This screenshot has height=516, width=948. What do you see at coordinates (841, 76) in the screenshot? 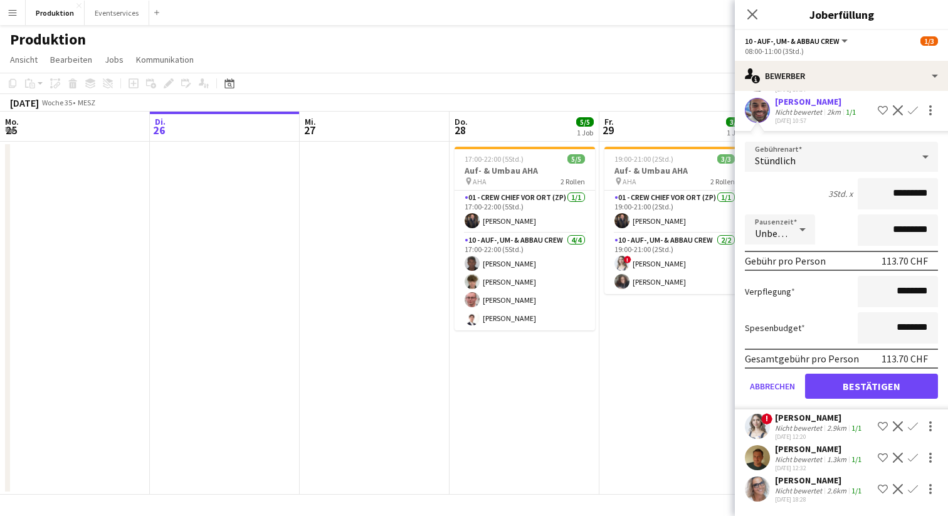
I see `div: Bewerber` at bounding box center [841, 76].